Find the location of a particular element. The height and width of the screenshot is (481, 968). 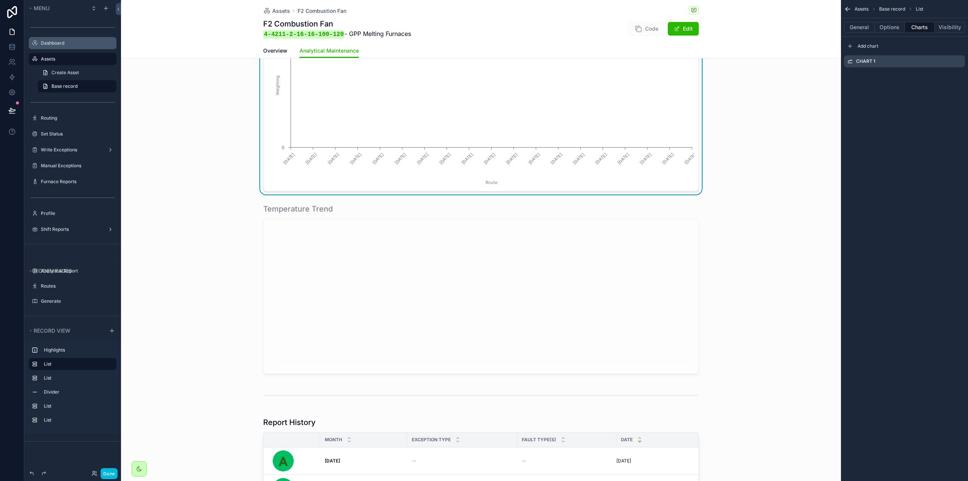

label: Routing is located at coordinates (76, 118).